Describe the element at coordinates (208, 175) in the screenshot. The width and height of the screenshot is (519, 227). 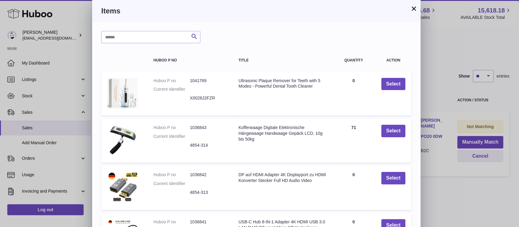
I see `dd: 1036842` at that location.